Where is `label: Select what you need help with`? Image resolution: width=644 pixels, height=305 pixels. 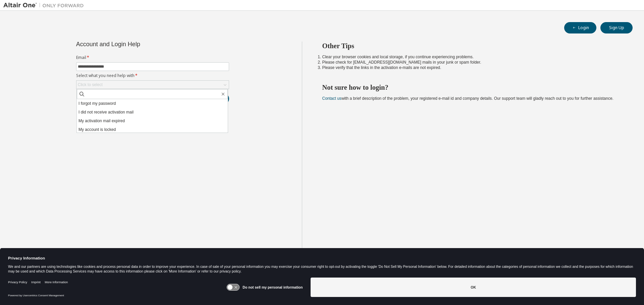 label: Select what you need help with is located at coordinates (152, 76).